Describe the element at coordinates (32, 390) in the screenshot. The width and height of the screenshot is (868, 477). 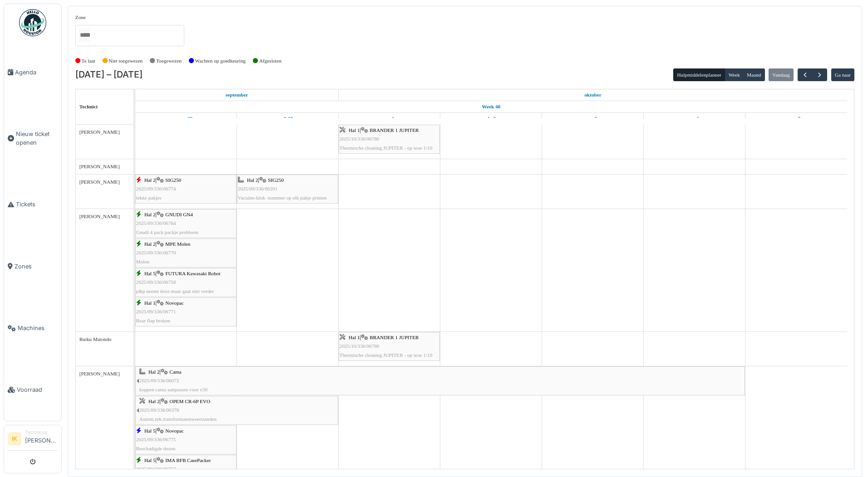
I see `a: Voorraad` at that location.